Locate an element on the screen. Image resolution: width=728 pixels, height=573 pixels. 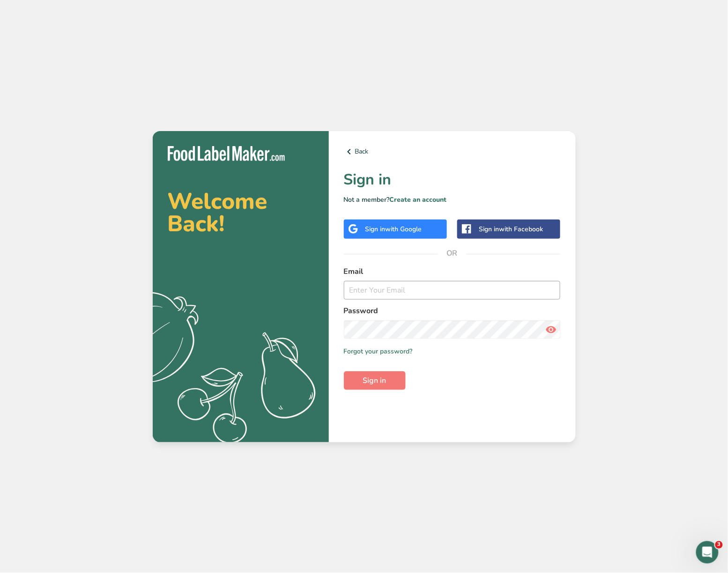
label: Email is located at coordinates (452, 272).